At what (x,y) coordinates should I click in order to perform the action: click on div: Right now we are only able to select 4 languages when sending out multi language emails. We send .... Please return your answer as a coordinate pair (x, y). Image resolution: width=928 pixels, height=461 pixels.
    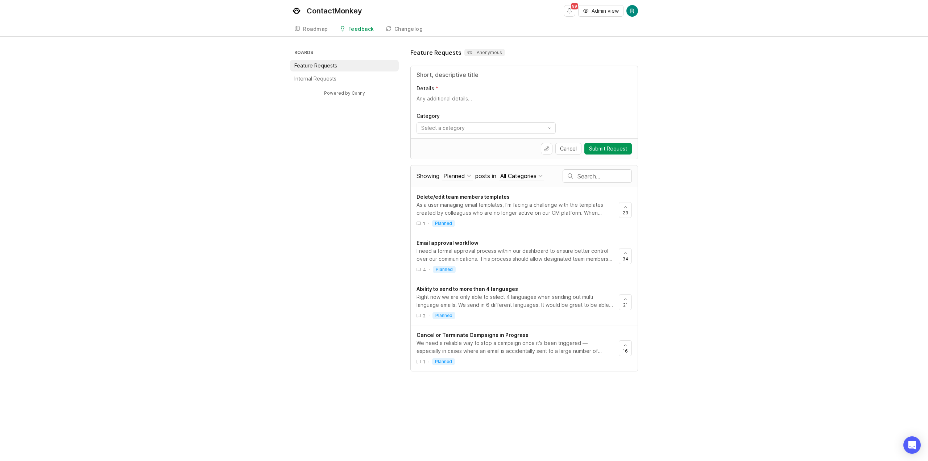
    Looking at the image, I should click on (515, 301).